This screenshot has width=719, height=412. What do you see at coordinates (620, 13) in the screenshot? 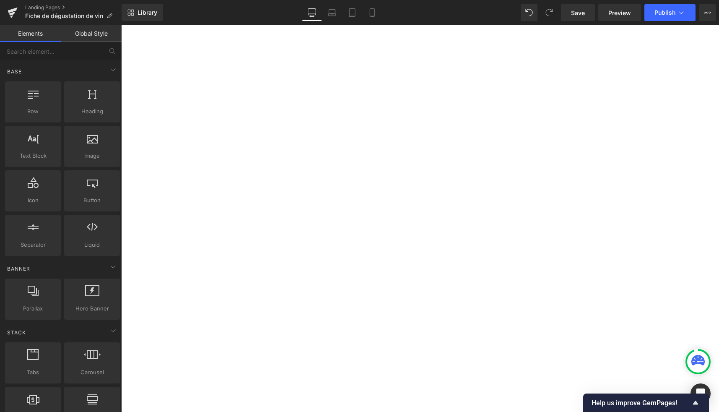
I see `a: Preview` at bounding box center [620, 13].